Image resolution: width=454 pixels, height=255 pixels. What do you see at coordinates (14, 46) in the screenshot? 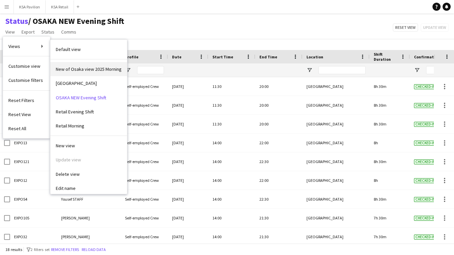
I see `span: Views` at bounding box center [14, 46].